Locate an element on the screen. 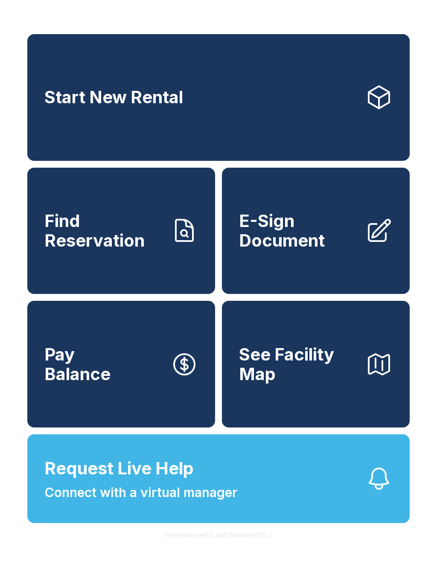 Image resolution: width=437 pixels, height=564 pixels. button: PayBalance is located at coordinates (121, 364).